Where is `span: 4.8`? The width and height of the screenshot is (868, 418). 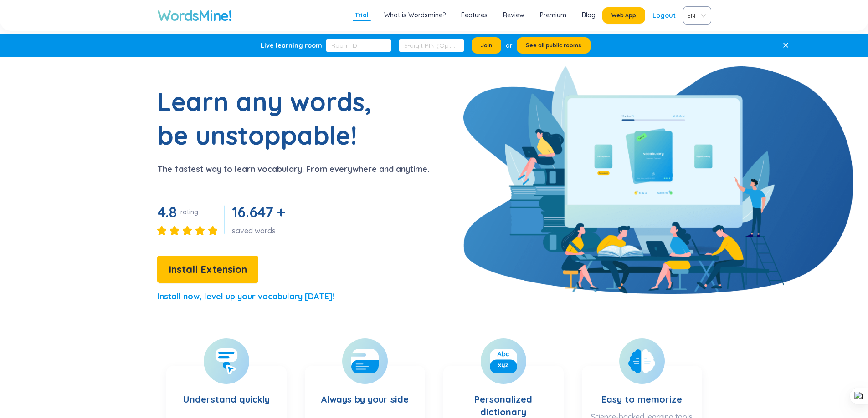 span: 4.8 is located at coordinates (167, 212).